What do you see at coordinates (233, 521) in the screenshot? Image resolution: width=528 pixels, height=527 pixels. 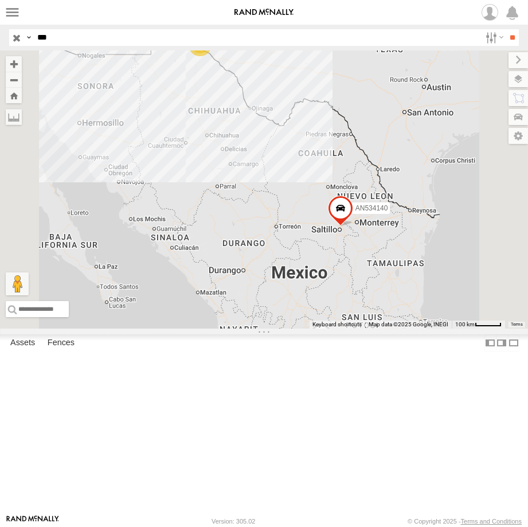 I see `div: Version: 305.02` at bounding box center [233, 521].